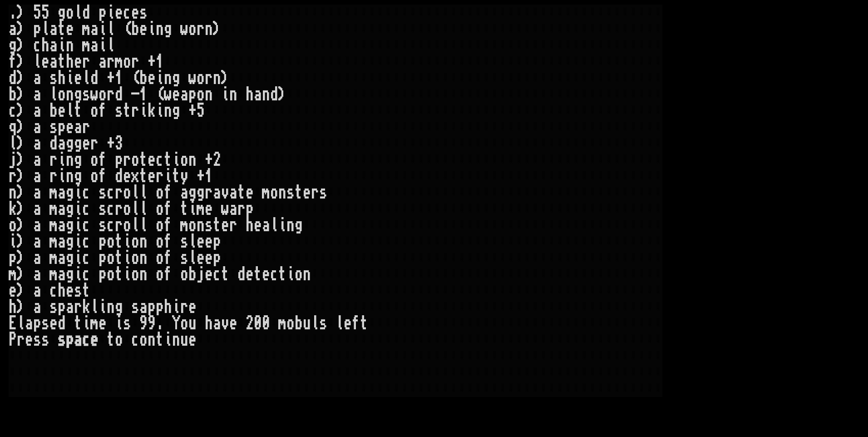  Describe the element at coordinates (201, 111) in the screenshot. I see `div: 5` at that location.